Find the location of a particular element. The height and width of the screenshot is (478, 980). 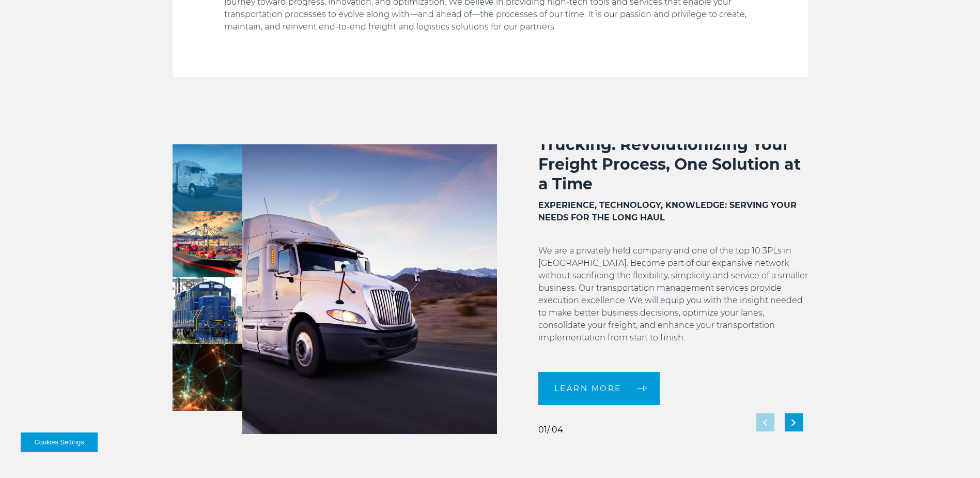

h3: EXPERIENCE, TECHNOLOGY, KNOWLEDGE: SERVING YOUR NEEDS FOR THE LONG HAUL is located at coordinates (673, 212).